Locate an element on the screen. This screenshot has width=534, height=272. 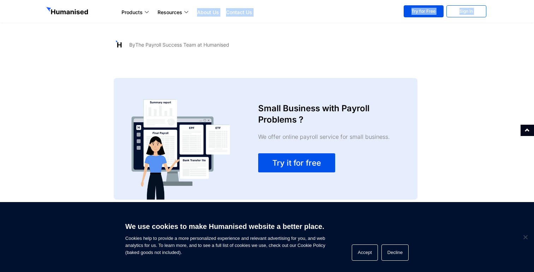
div: We offer online payroll service for small business. is located at coordinates (327, 137).